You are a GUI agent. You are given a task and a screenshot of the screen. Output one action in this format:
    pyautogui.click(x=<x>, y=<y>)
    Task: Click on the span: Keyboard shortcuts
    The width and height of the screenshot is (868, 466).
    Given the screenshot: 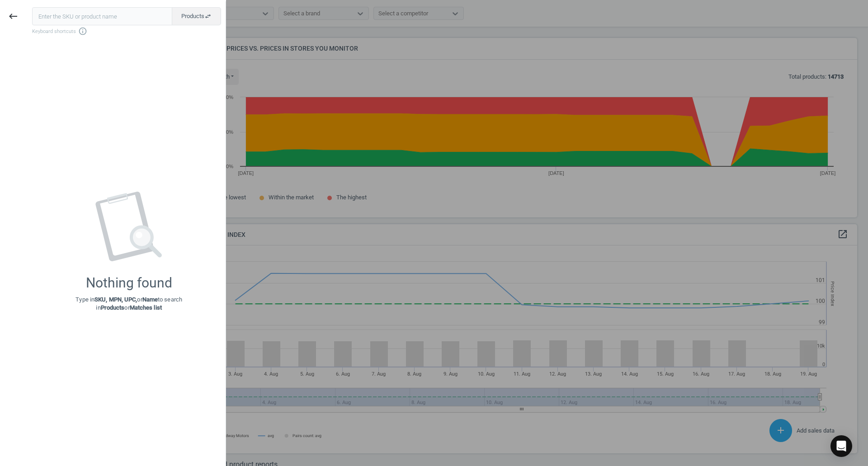 What is the action you would take?
    pyautogui.click(x=126, y=31)
    